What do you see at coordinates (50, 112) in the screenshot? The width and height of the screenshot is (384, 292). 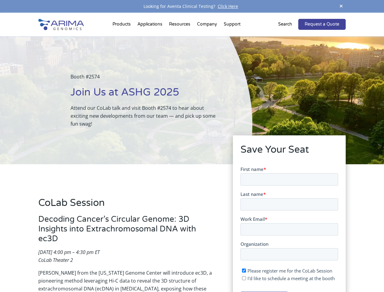 I see `span: I'd like to schedule a meeting at the booth` at bounding box center [50, 112].